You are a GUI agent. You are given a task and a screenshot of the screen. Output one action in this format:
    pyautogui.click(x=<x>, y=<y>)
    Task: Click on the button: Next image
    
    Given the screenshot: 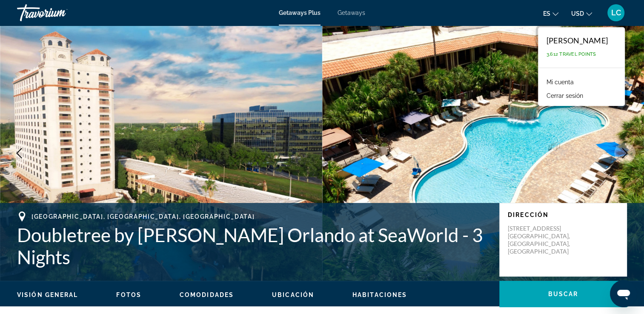 What is the action you would take?
    pyautogui.click(x=625, y=153)
    